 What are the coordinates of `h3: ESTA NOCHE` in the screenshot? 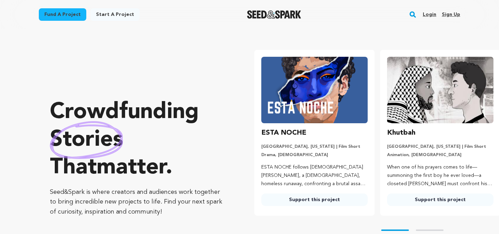 It's located at (284, 133).